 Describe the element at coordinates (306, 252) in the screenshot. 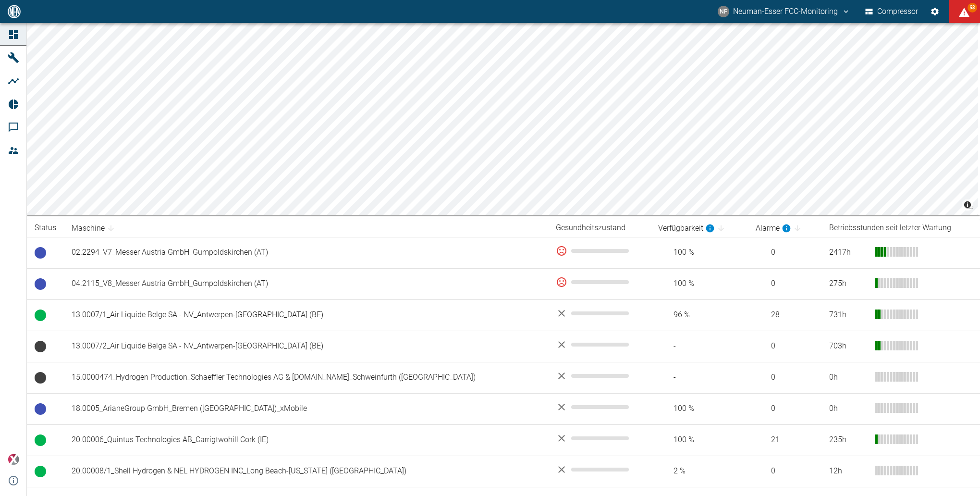

I see `td: 02.2294_V7_Messer Austria GmbH_Gumpoldskirchen (AT)` at that location.